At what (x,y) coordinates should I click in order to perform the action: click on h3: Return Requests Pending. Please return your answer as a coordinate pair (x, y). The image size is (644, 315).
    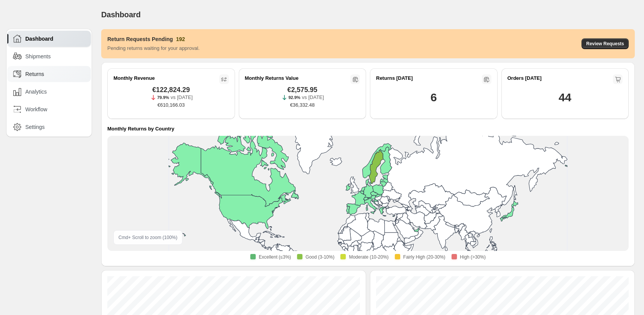
    Looking at the image, I should click on (140, 39).